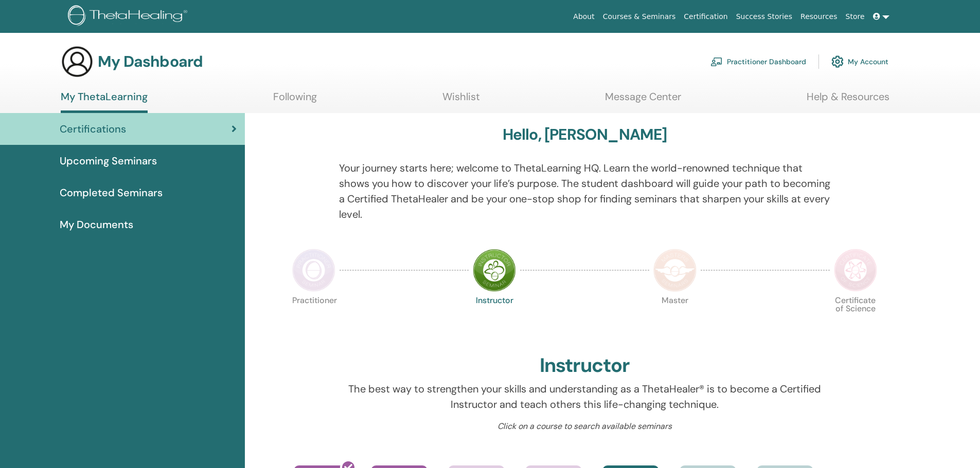 Image resolution: width=980 pixels, height=468 pixels. Describe the element at coordinates (674, 318) in the screenshot. I see `p: Master` at that location.